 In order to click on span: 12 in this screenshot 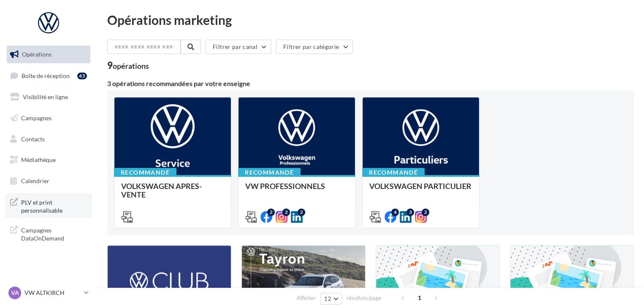, I will do `click(327, 299)`.